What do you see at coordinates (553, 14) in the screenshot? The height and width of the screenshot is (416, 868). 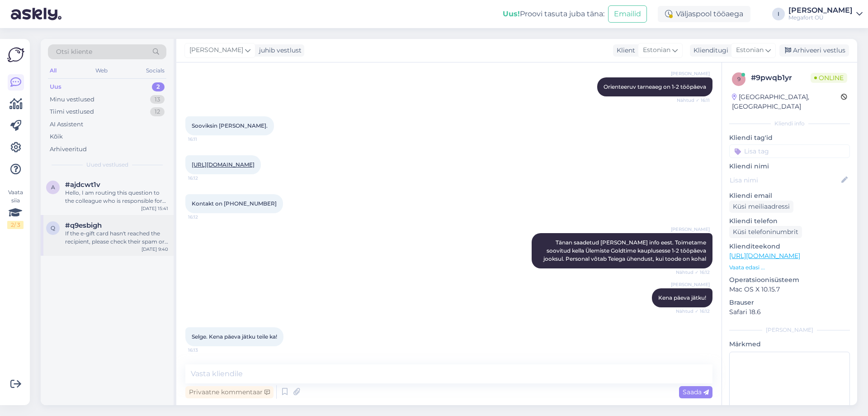 I see `div: Proovi tasuta juba täna:` at bounding box center [553, 14].